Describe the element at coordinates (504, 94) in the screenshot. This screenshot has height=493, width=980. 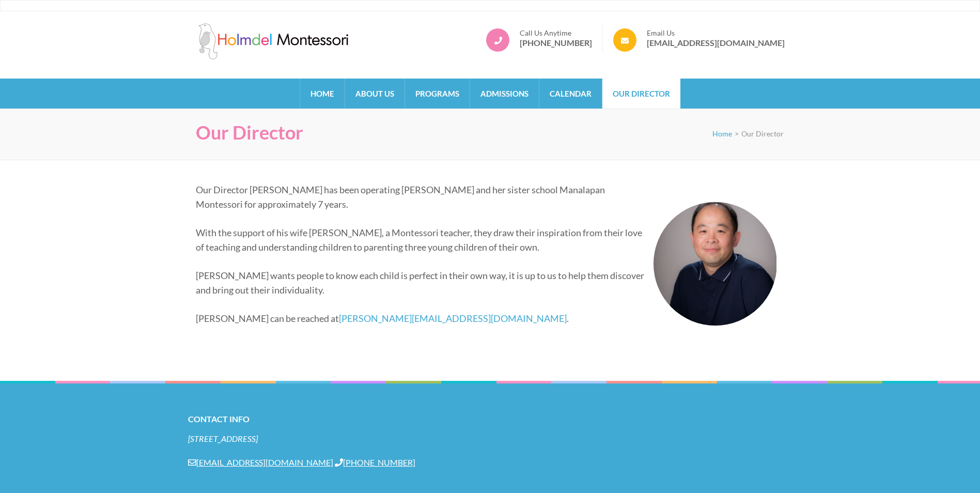
I see `a: Admissions` at that location.